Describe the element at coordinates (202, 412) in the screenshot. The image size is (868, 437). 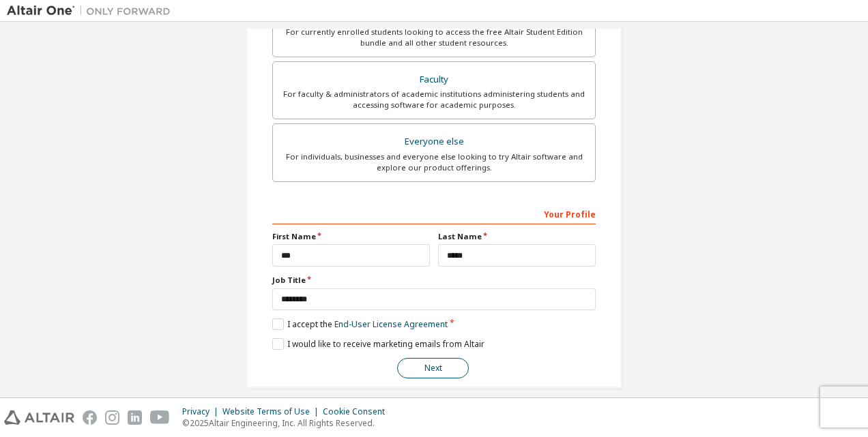
I see `div: Privacy` at that location.